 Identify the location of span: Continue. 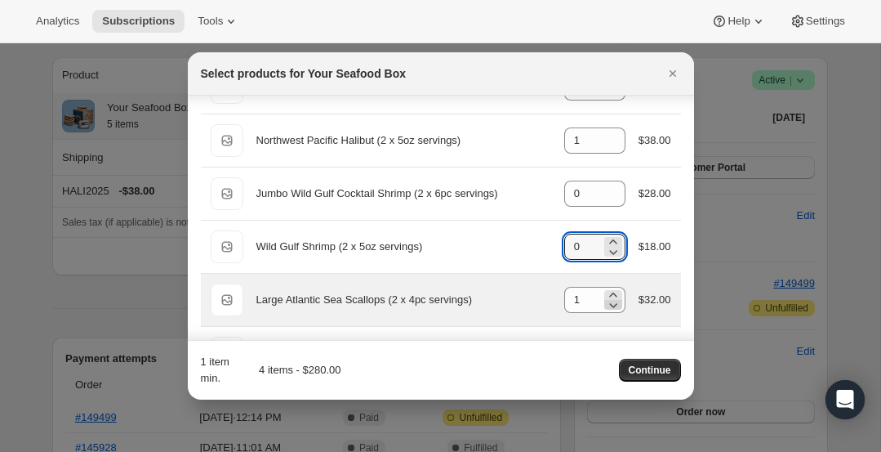
(650, 370).